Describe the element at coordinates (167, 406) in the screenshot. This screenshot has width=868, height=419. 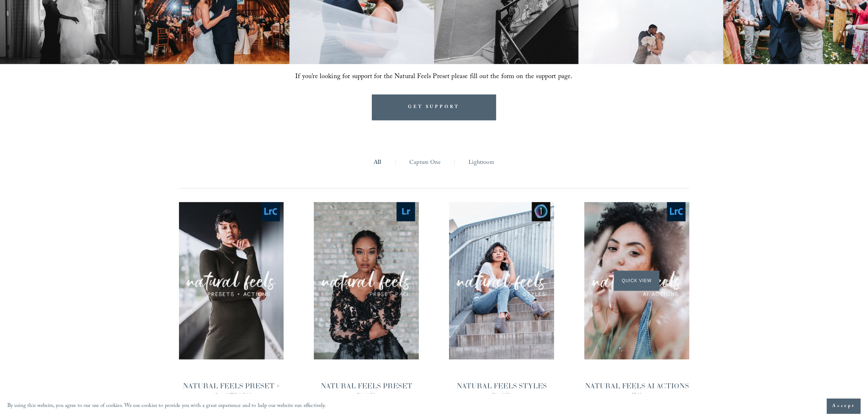
I see `p: By using this website, you agree to our use of cookies. We use cookies to provide you with a grea...` at that location.